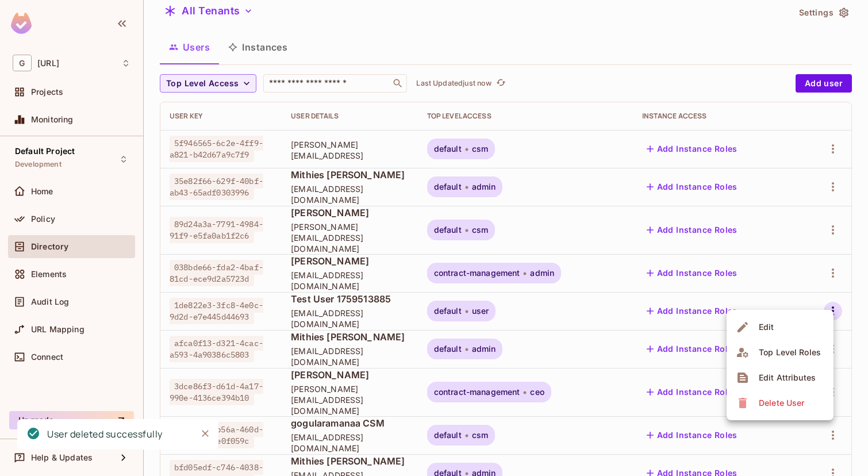 Image resolution: width=868 pixels, height=476 pixels. Describe the element at coordinates (790, 352) in the screenshot. I see `div: Top Level Roles` at that location.